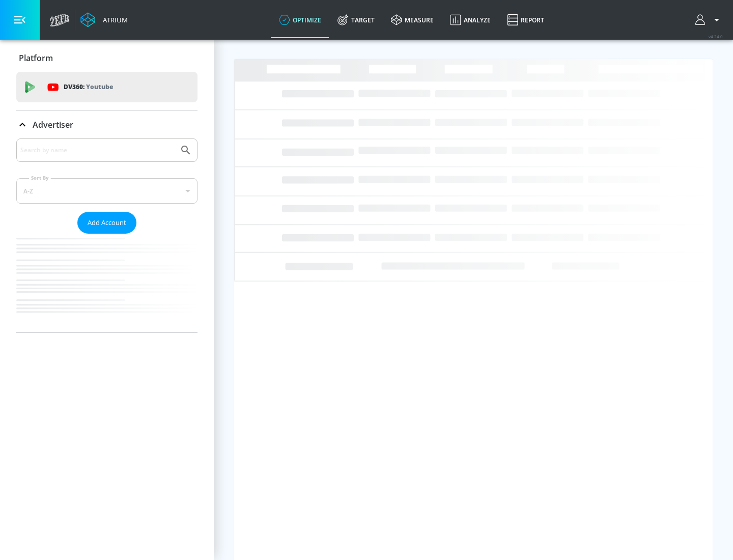  I want to click on div: DV360: Youtube, so click(107, 87).